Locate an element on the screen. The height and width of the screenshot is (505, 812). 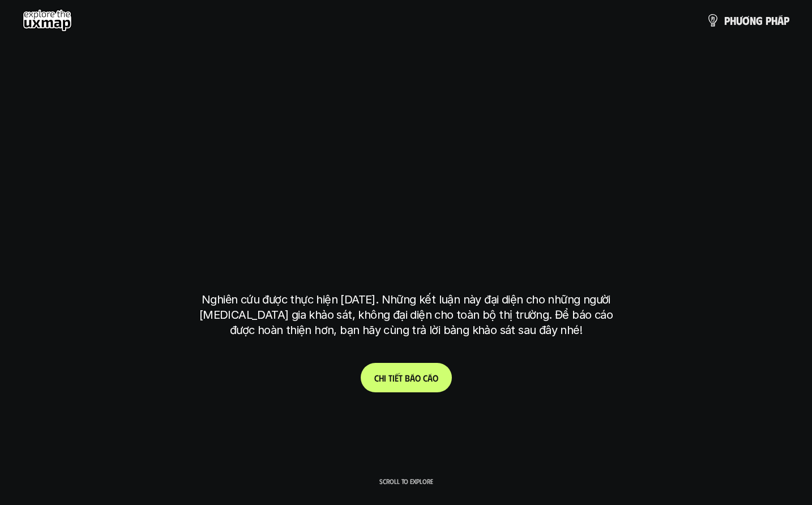
span: n is located at coordinates (752, 20).